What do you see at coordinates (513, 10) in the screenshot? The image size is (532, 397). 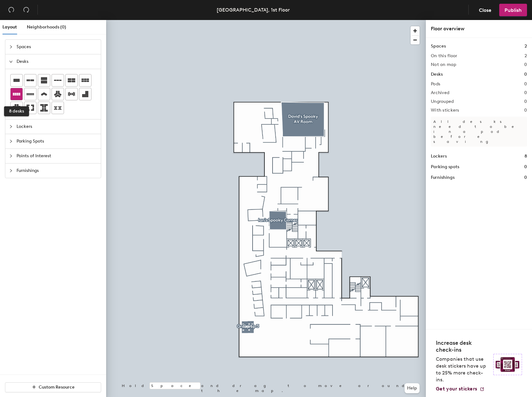 I see `span: Publish` at bounding box center [513, 10].